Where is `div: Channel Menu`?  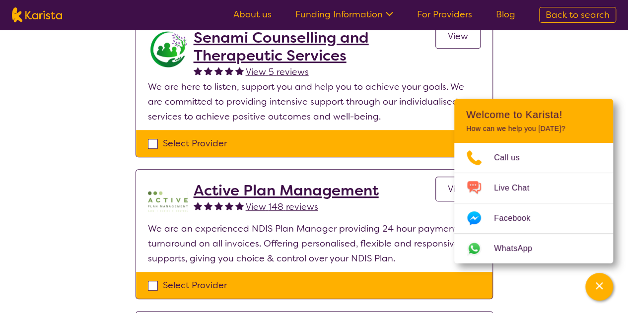
div: Channel Menu is located at coordinates (533, 181).